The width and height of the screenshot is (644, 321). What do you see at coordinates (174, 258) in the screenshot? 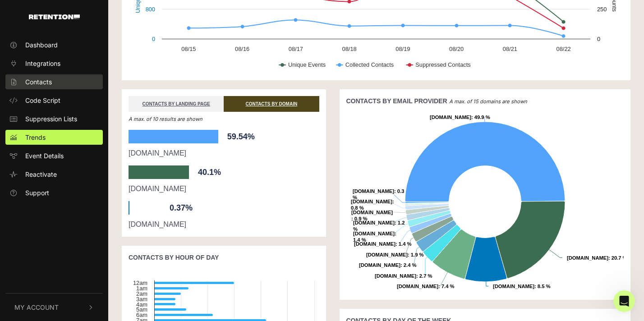
I see `strong: CONTACTS BY HOUR OF DAY` at bounding box center [174, 258].